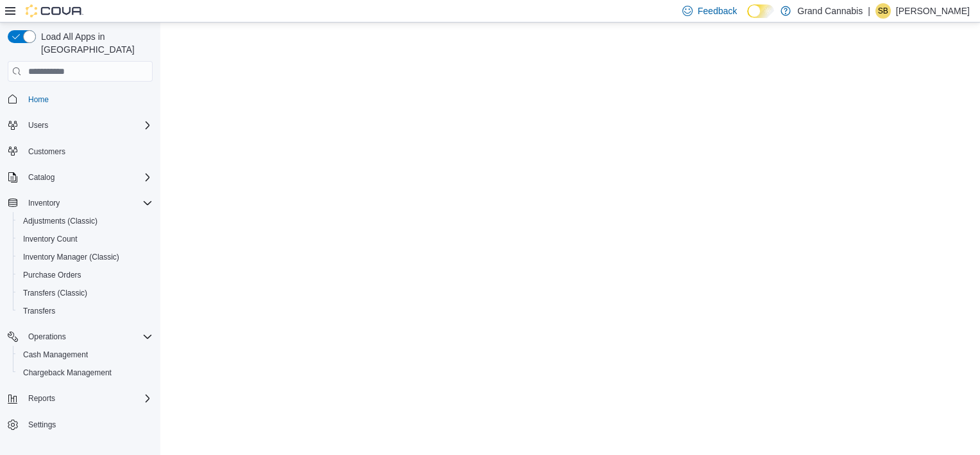 The width and height of the screenshot is (980, 455). I want to click on a: Purchase Orders, so click(52, 275).